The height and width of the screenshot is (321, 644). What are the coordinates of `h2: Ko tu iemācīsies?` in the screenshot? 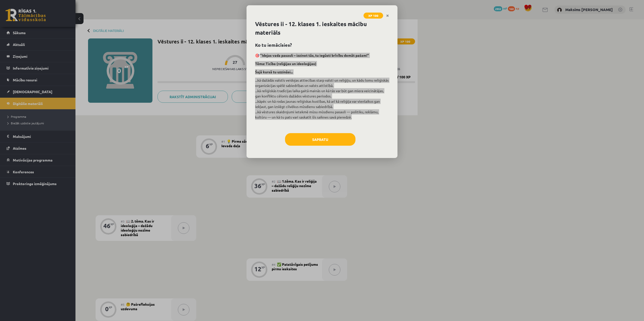 It's located at (322, 45).